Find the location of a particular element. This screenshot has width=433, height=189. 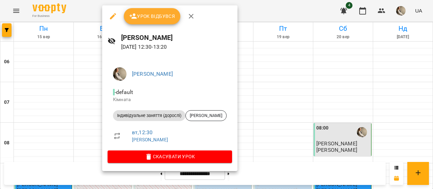

img: 3379ed1806cda47daa96bfcc4923c7ab.jpg is located at coordinates (120, 74).